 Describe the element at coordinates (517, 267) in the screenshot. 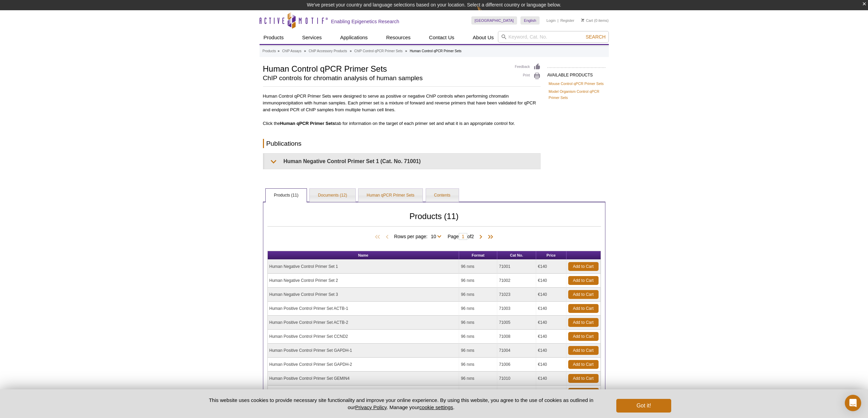

I see `td: 71001` at that location.